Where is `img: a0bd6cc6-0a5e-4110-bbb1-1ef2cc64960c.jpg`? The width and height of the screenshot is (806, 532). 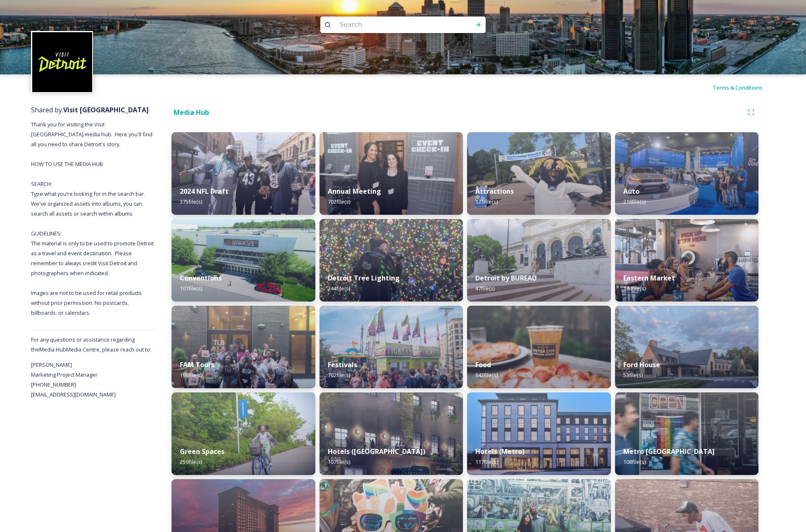 img: a0bd6cc6-0a5e-4110-bbb1-1ef2cc64960c.jpg is located at coordinates (539, 347).